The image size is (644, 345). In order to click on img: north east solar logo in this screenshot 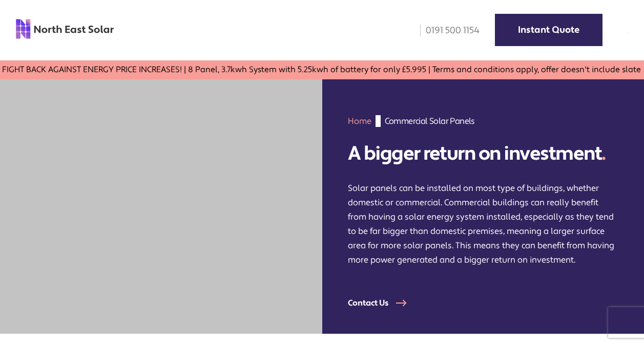, I will do `click(65, 29)`.